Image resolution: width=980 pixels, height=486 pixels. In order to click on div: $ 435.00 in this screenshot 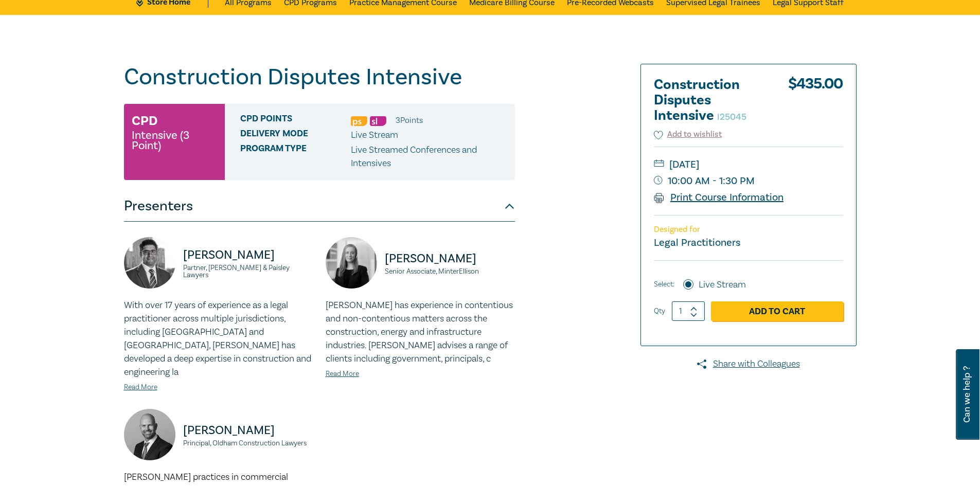, I will do `click(815, 103)`.